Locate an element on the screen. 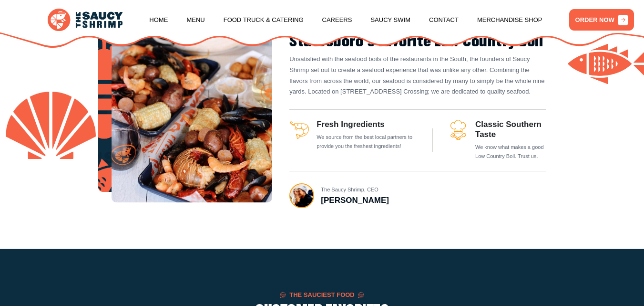 The image size is (644, 306). p: Unsatisfied with the seafood boils of the restaurants in the South, the founders of Saucy Shrimp ... is located at coordinates (417, 75).